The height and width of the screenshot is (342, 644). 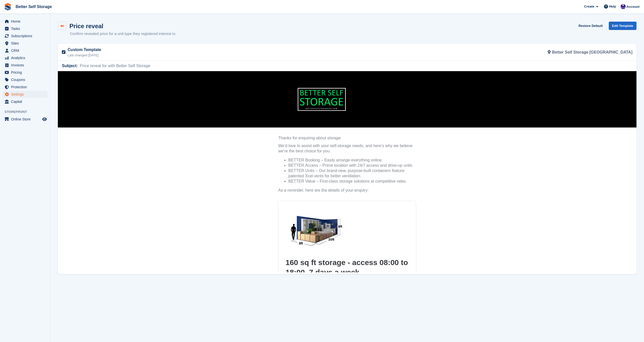 What do you see at coordinates (26, 87) in the screenshot?
I see `span: Protection` at bounding box center [26, 87].